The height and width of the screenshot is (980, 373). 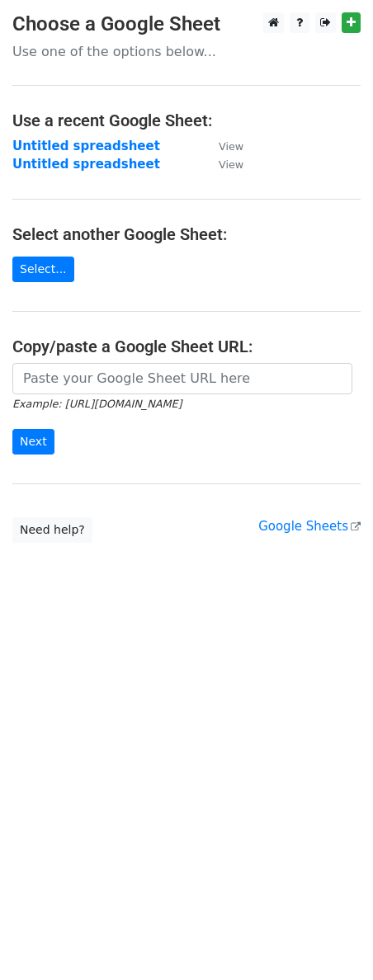 I want to click on a: Select..., so click(x=43, y=269).